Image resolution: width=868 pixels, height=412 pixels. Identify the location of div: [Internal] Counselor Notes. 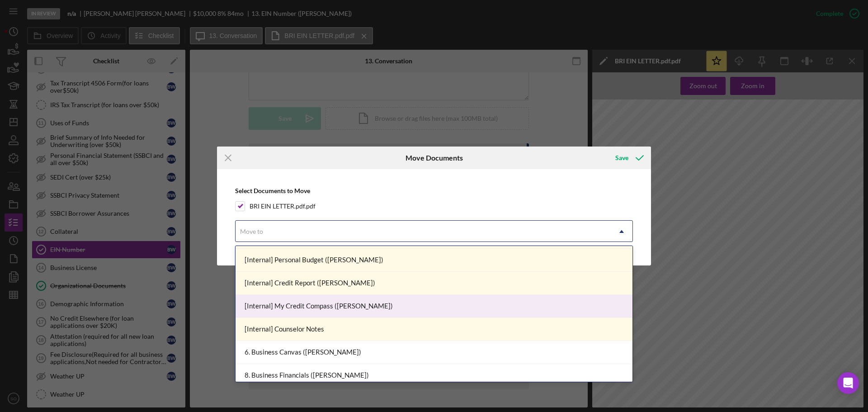
(434, 329).